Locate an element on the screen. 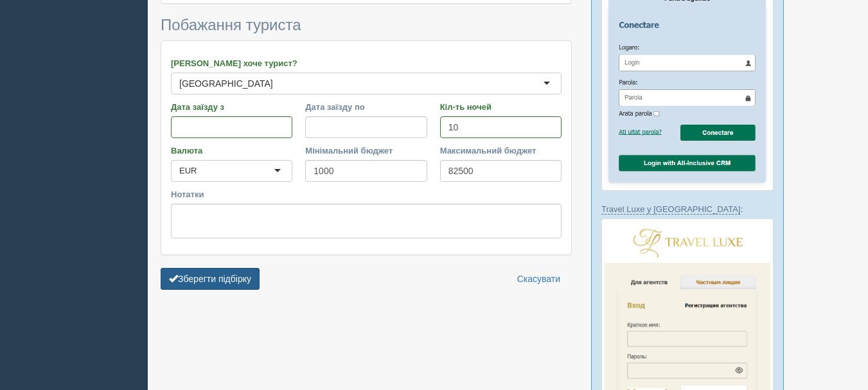 Image resolution: width=868 pixels, height=390 pixels. input: 7-10 або 7,10,14 is located at coordinates (501, 128).